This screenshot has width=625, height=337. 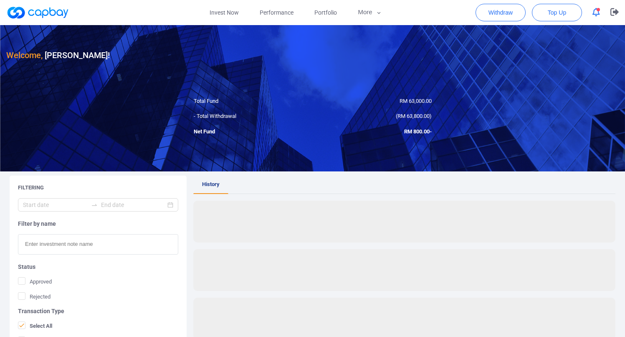 I want to click on input: Enter investment note name, so click(x=98, y=244).